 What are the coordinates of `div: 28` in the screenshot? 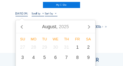 It's located at (33, 47).